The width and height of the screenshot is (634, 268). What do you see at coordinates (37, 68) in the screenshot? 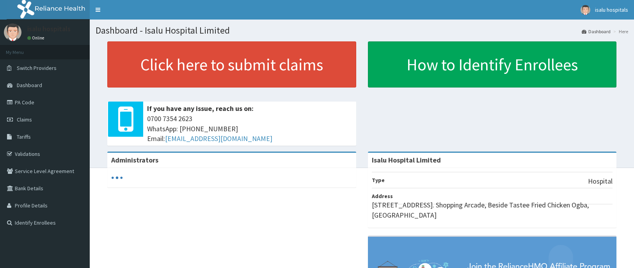
I see `span: Switch Providers` at bounding box center [37, 68].